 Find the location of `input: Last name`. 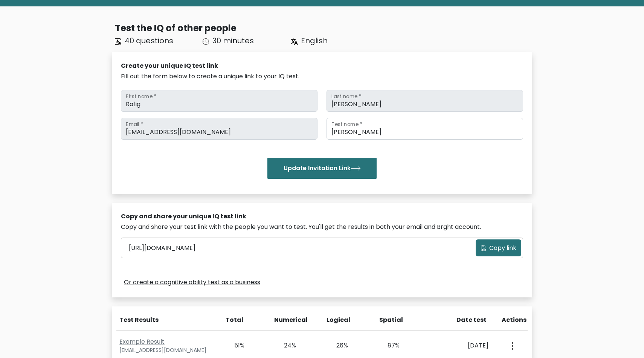

input: Last name is located at coordinates (425, 101).